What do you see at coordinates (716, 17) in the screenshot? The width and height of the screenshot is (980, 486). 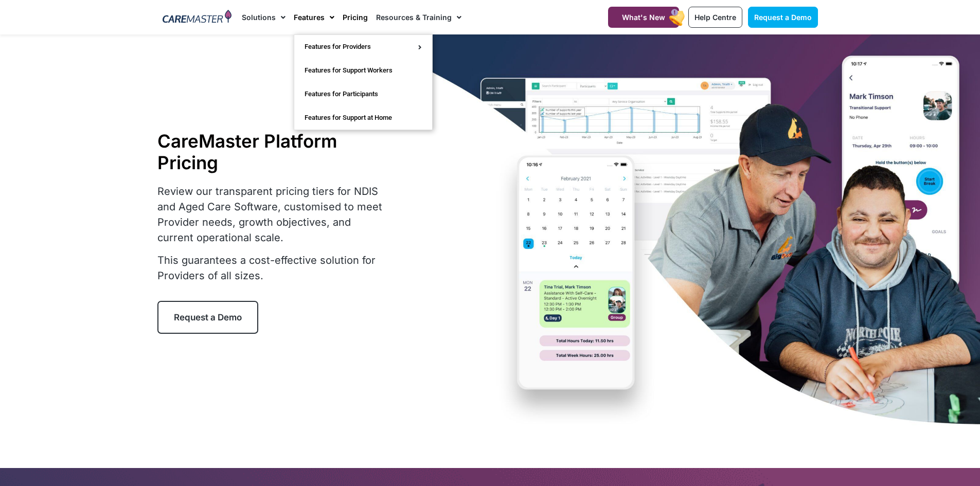 I see `span: Help Centre` at bounding box center [716, 17].